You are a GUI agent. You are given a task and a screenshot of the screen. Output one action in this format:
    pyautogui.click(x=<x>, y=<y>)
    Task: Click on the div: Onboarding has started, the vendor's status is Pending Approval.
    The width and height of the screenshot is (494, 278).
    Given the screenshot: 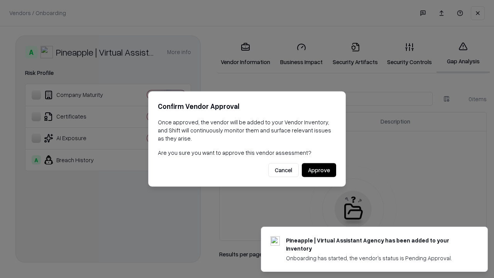 What is the action you would take?
    pyautogui.click(x=377, y=258)
    